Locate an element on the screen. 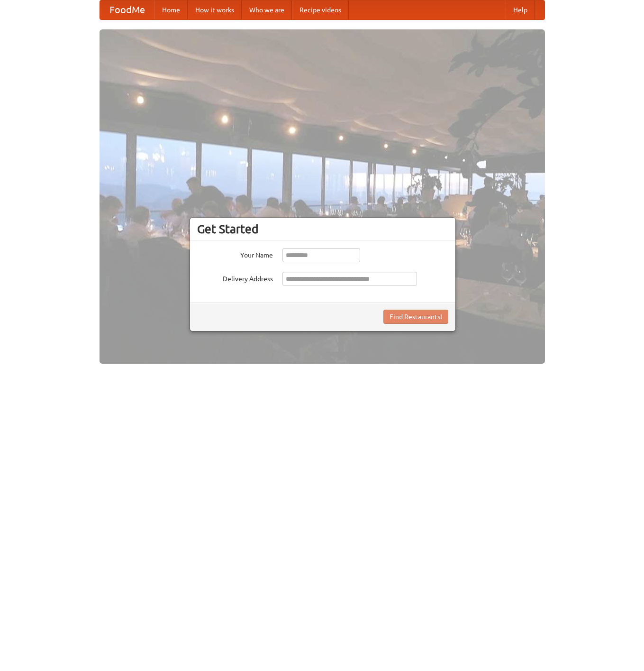 The image size is (644, 671). a: Home is located at coordinates (171, 10).